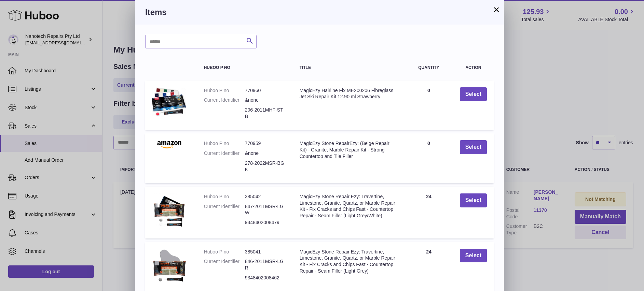 This screenshot has width=644, height=291. What do you see at coordinates (473, 68) in the screenshot?
I see `th: Action` at bounding box center [473, 68].